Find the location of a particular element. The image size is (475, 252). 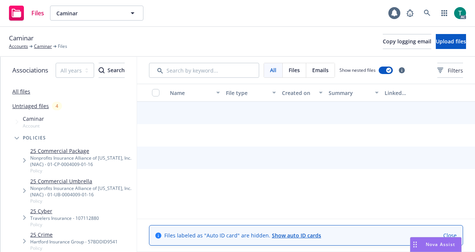

span: Show nested files is located at coordinates (357, 70).